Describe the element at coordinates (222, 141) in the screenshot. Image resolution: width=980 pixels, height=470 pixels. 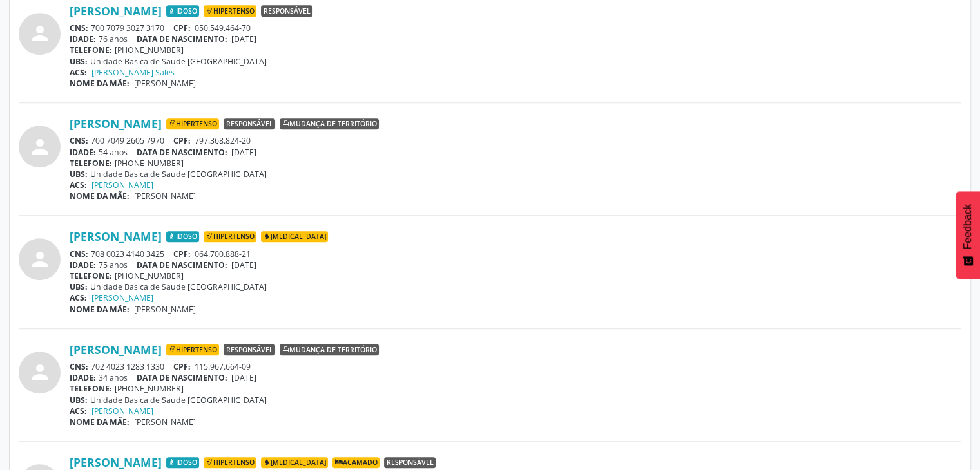
I see `span: 797.368.824-20` at that location.